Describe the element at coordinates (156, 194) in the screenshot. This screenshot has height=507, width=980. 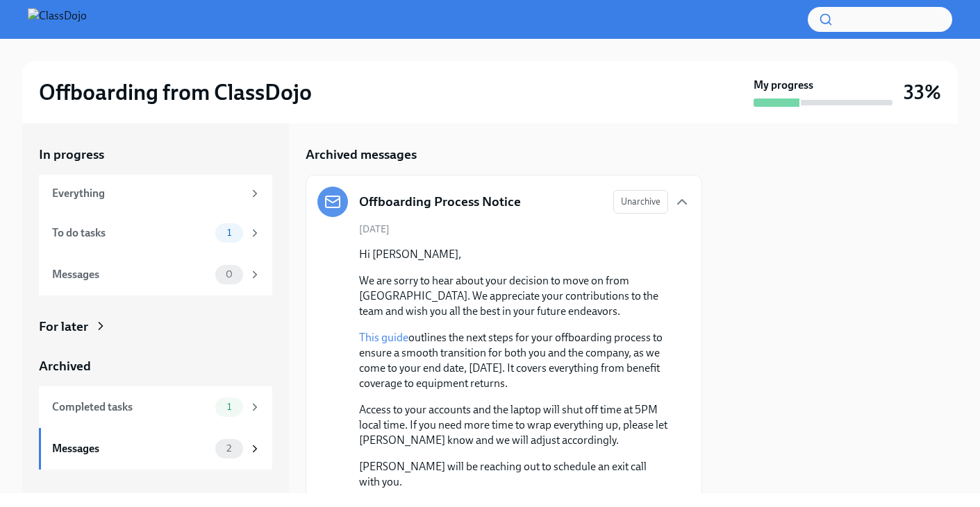
I see `a: Everything` at that location.